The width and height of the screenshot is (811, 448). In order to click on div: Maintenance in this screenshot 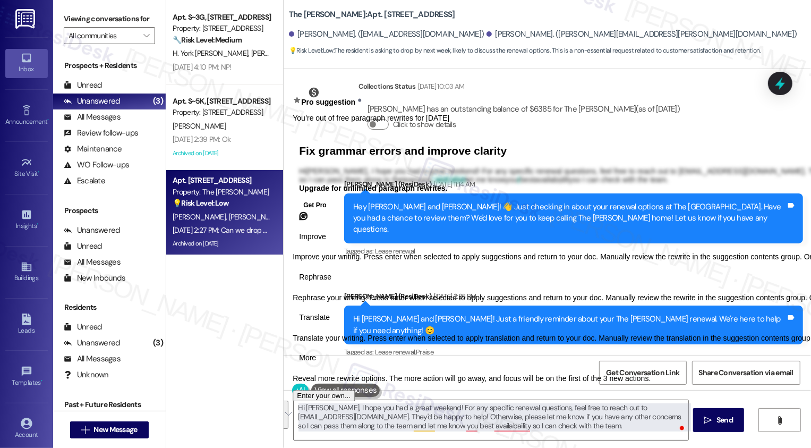, I will do `click(93, 149)`.